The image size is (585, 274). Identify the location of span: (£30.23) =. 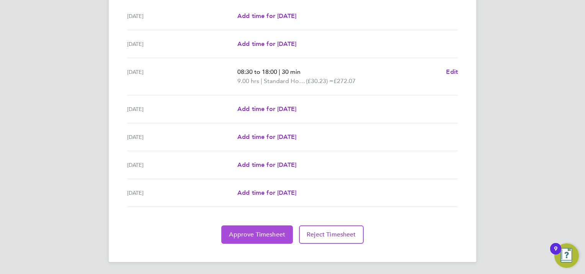
(319, 81).